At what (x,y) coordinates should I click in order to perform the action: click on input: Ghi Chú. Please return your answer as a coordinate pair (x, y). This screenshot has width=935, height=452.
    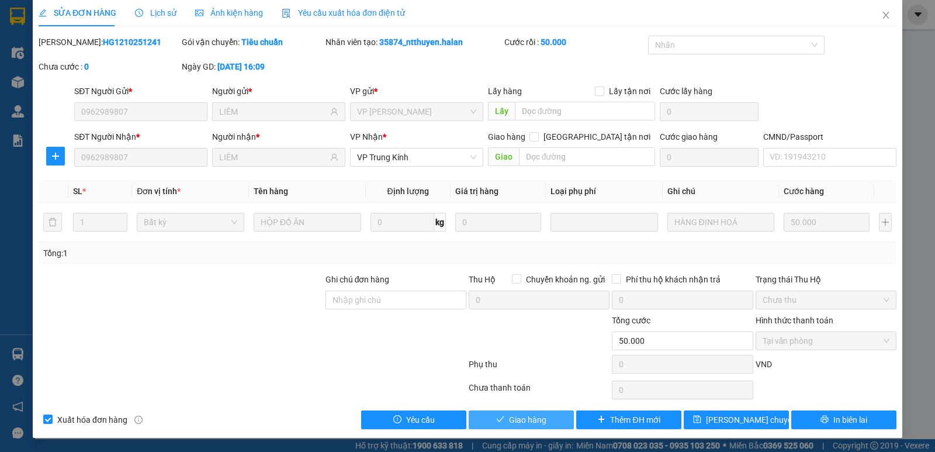
    Looking at the image, I should click on (721, 222).